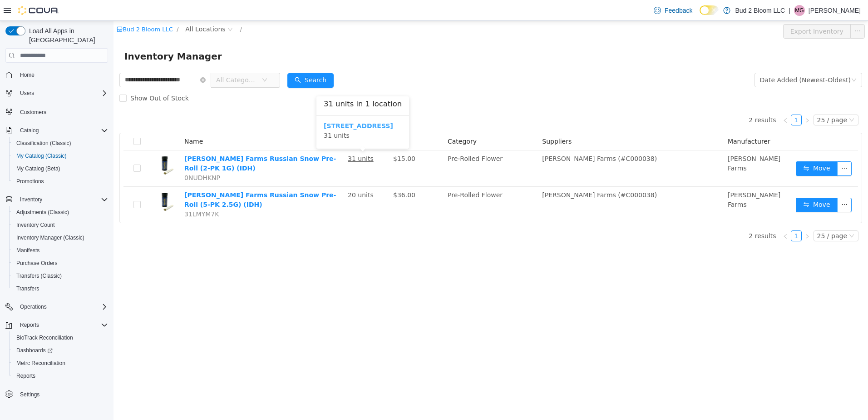 This screenshot has width=868, height=420. Describe the element at coordinates (42, 156) in the screenshot. I see `a: My Catalog (Classic)` at that location.